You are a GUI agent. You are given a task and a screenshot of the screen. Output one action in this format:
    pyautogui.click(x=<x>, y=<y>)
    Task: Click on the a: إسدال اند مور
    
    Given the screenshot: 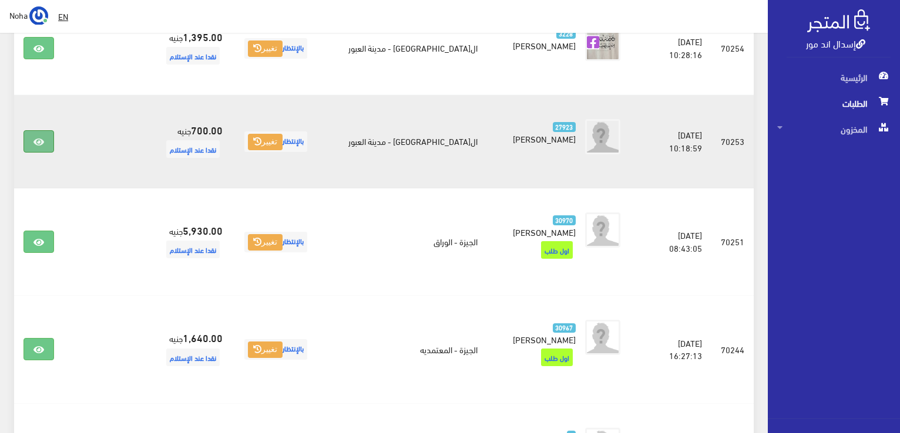 What is the action you would take?
    pyautogui.click(x=835, y=43)
    